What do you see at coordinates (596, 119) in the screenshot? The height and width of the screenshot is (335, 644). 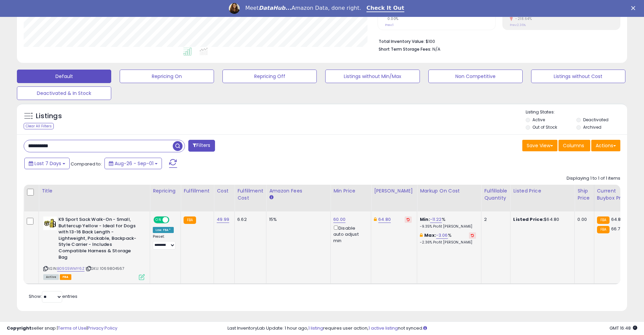 I see `label: Deactivated` at bounding box center [596, 119].